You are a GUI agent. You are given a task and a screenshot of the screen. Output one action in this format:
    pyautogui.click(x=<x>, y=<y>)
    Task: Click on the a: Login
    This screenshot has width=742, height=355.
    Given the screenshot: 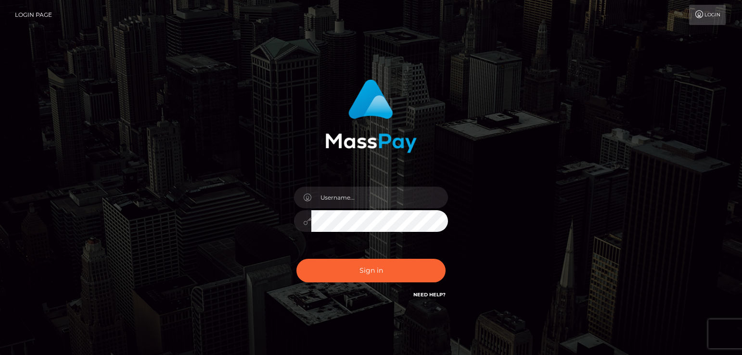 What is the action you would take?
    pyautogui.click(x=707, y=15)
    